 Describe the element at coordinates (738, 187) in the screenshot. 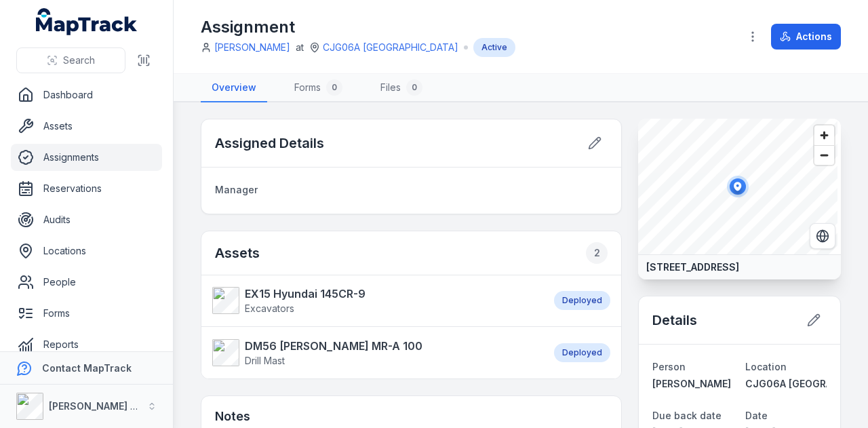

I see `canvas: Map` at that location.